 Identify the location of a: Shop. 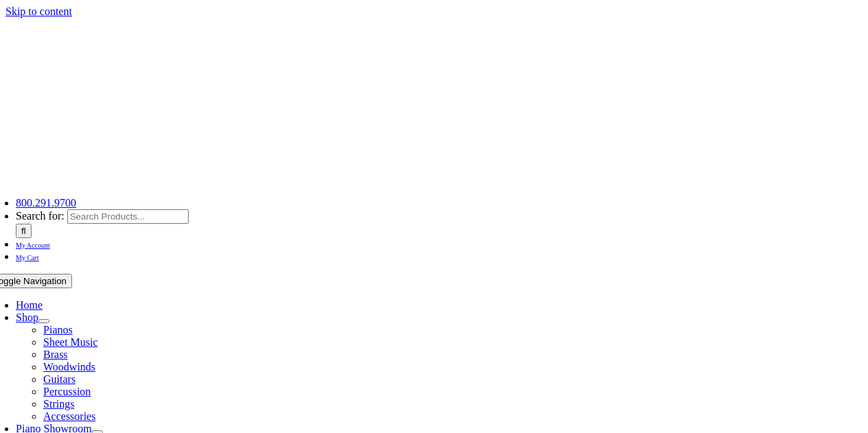
(27, 317).